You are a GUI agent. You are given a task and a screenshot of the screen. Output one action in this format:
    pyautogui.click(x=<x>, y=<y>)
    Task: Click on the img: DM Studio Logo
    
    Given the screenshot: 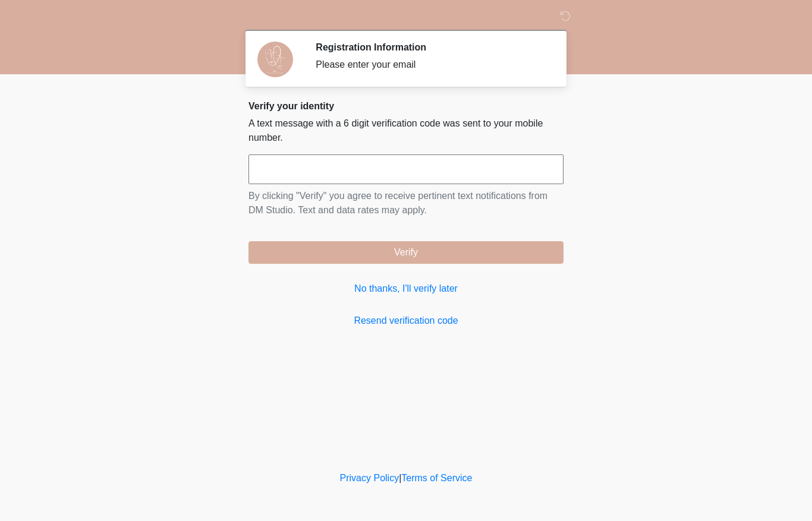 What is the action you would take?
    pyautogui.click(x=244, y=16)
    